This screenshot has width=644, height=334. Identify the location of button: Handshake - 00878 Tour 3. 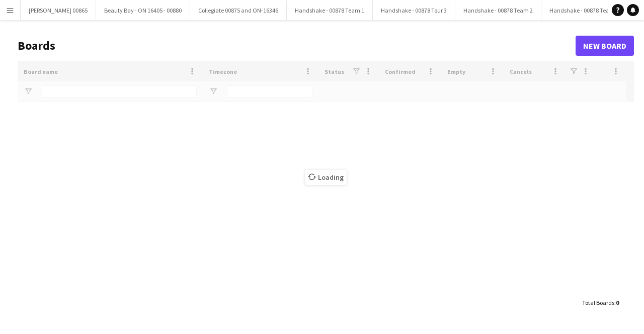
(414, 10).